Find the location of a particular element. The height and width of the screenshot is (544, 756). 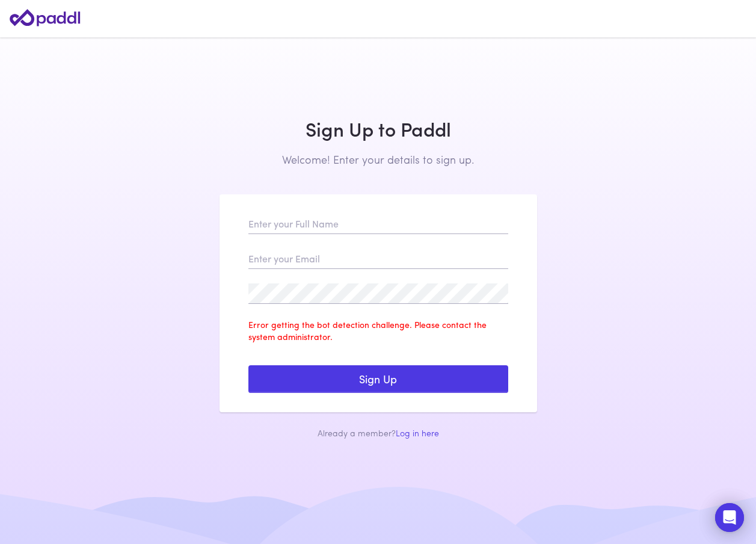

input: Enter your Email is located at coordinates (378, 259).